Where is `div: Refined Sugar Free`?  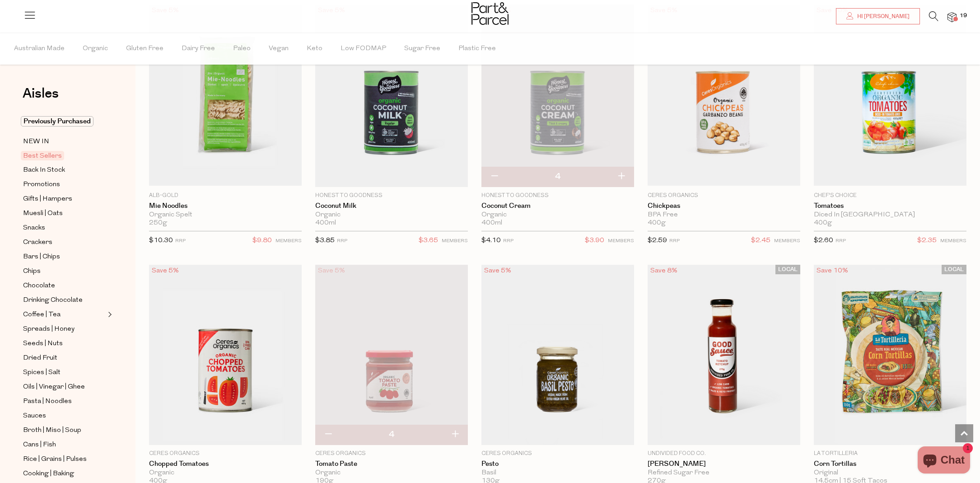
div: Refined Sugar Free is located at coordinates (724, 473).